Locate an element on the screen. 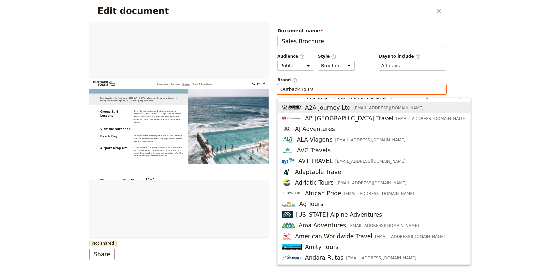 Image resolution: width=539 pixels, height=268 pixels. span: Document name is located at coordinates (362, 31).